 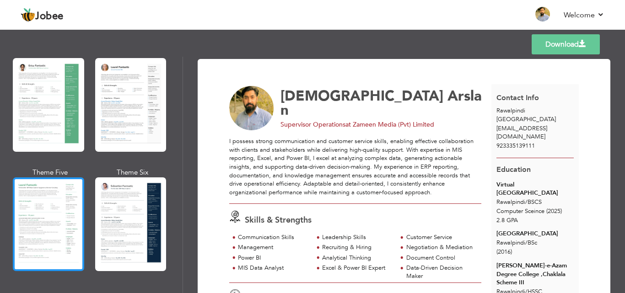 I want to click on div: Recruiting & Hiring, so click(x=357, y=248).